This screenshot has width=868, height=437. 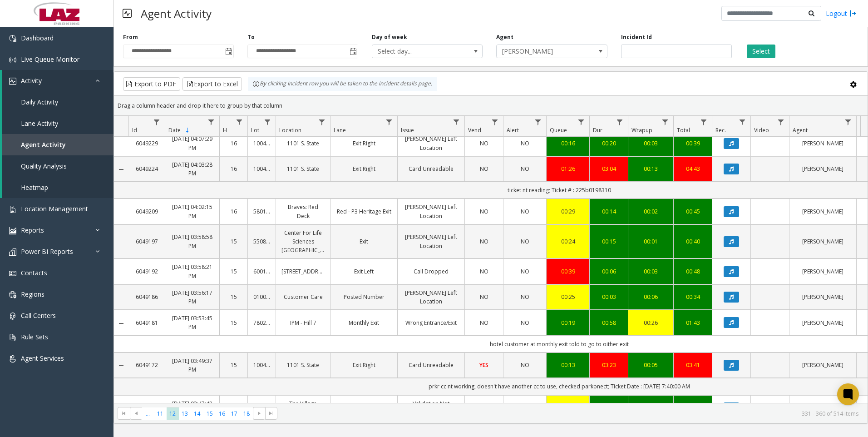 What do you see at coordinates (568, 241) in the screenshot?
I see `a: 00:24` at bounding box center [568, 241].